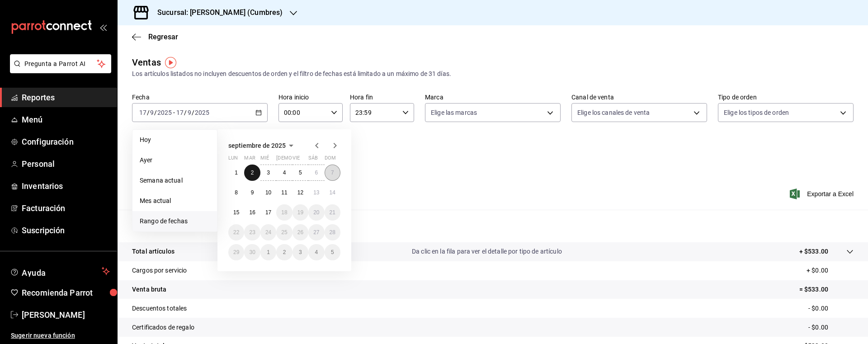  I want to click on span: Elige las marcas, so click(454, 113).